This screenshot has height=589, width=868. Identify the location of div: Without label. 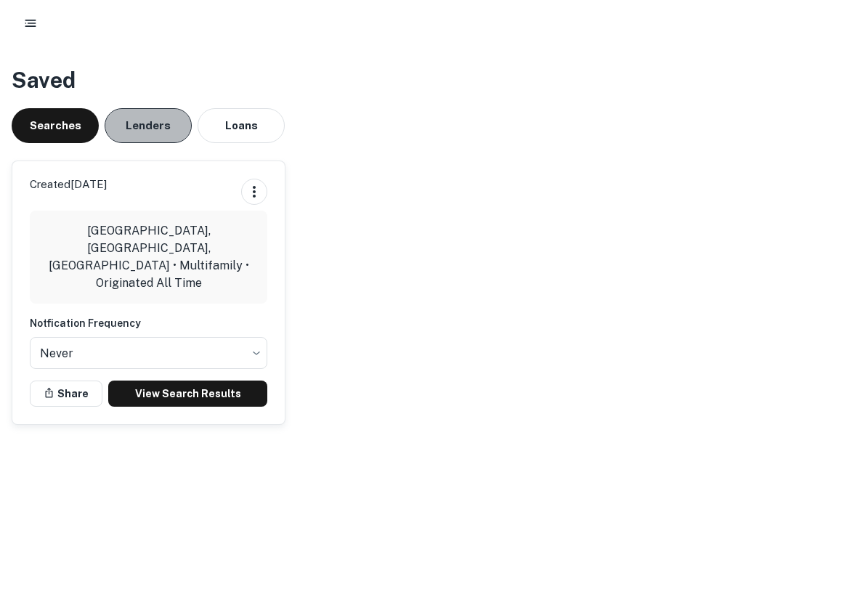
(148, 353).